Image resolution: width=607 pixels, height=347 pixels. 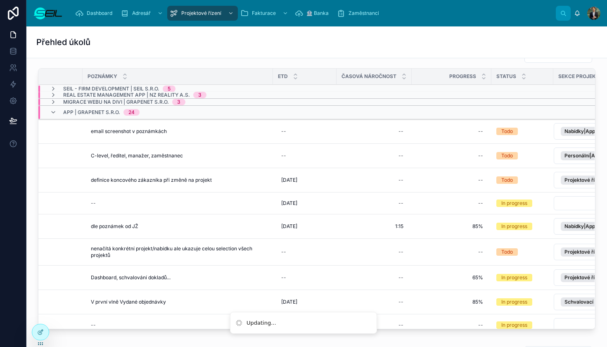 What do you see at coordinates (178, 180) in the screenshot?
I see `a: definice koncového zákazníka při změně na projekt` at bounding box center [178, 180].